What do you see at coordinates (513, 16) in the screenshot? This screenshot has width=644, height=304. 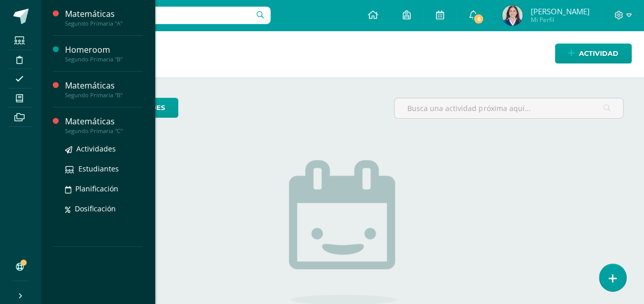 I see `img: dc35d0452ec0e00f80141029f8f81c2a.png` at bounding box center [513, 16].